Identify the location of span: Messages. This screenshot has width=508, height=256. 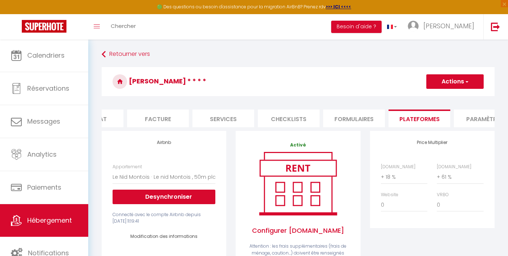
(44, 121).